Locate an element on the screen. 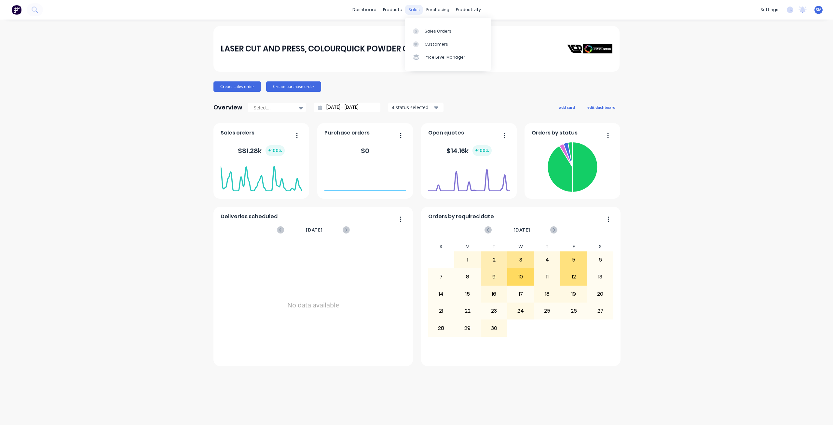 The width and height of the screenshot is (833, 425). div: productivity is located at coordinates (468, 10).